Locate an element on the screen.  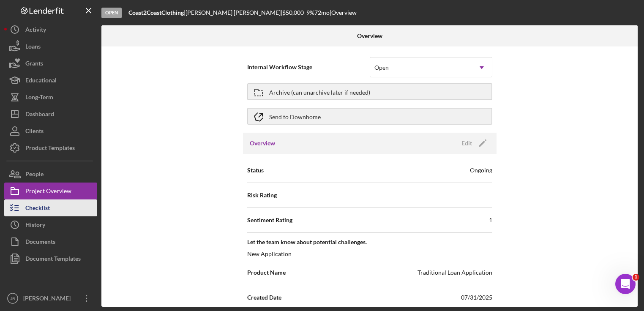
button: Send to Downhome is located at coordinates (370, 116).